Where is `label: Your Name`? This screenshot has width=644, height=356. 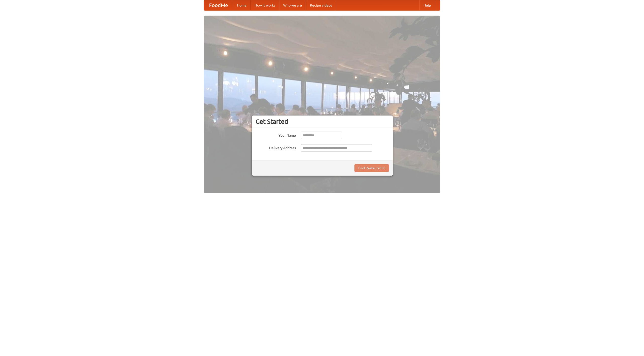
label: Your Name is located at coordinates (276, 135).